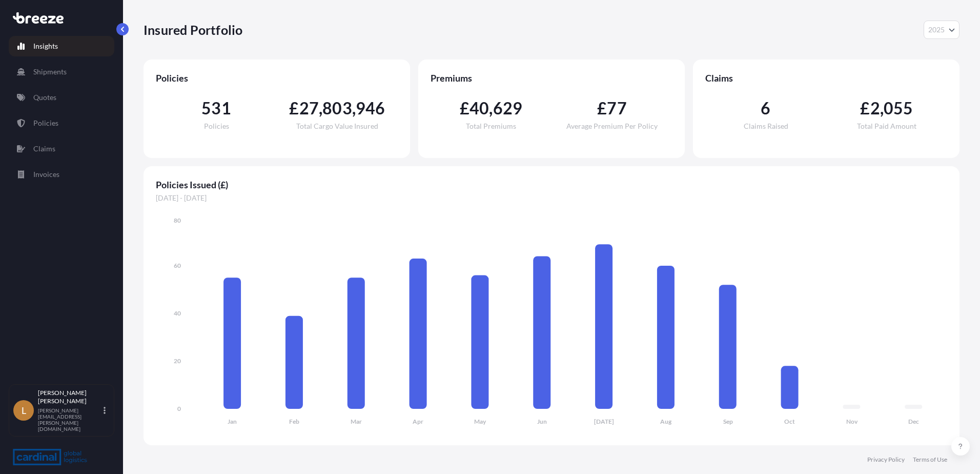  I want to click on tspan: Apr, so click(418, 421).